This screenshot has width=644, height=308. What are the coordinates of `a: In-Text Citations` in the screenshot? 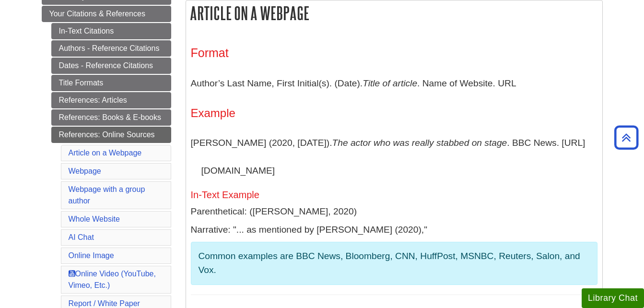 It's located at (112, 31).